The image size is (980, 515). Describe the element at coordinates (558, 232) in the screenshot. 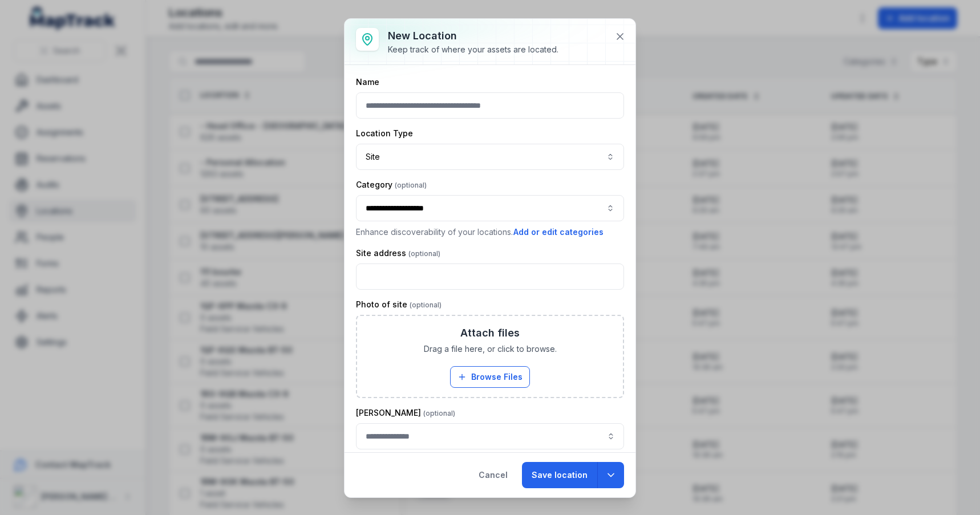

I see `button: Add or edit categories` at that location.